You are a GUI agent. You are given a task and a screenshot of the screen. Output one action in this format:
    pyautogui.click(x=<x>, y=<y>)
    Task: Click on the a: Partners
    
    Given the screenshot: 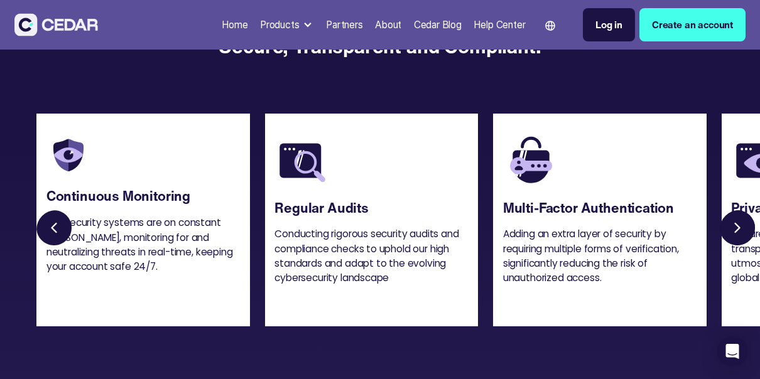 What is the action you would take?
    pyautogui.click(x=344, y=24)
    